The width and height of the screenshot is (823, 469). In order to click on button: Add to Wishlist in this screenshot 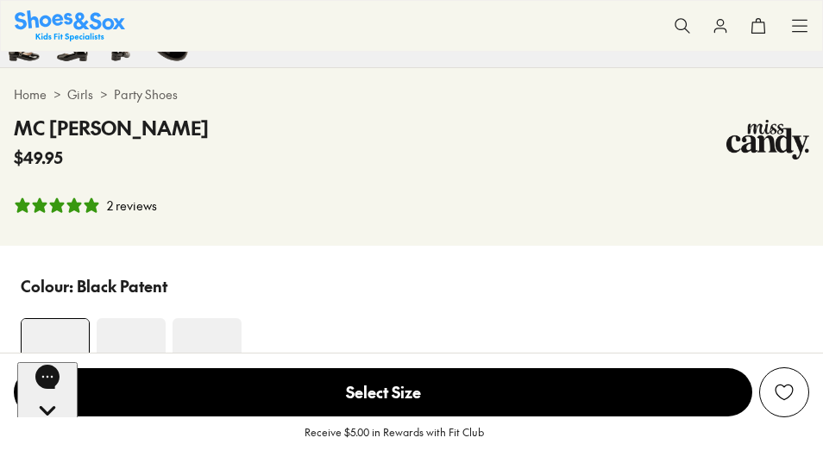, I will do `click(784, 392)`.